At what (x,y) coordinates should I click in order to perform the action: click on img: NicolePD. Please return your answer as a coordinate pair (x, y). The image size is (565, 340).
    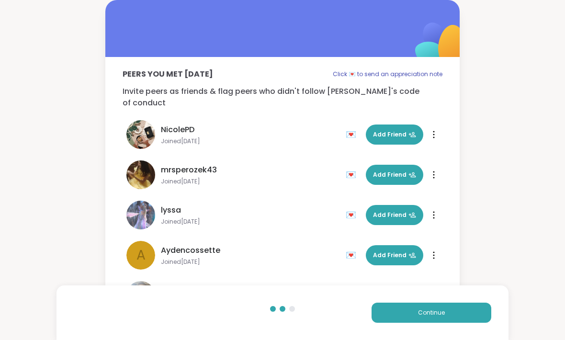
    Looking at the image, I should click on (141, 135).